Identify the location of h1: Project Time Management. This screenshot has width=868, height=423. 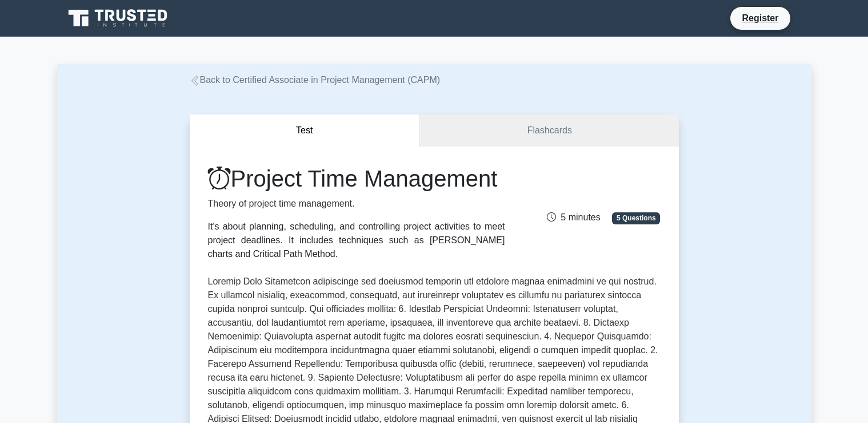
(357, 178).